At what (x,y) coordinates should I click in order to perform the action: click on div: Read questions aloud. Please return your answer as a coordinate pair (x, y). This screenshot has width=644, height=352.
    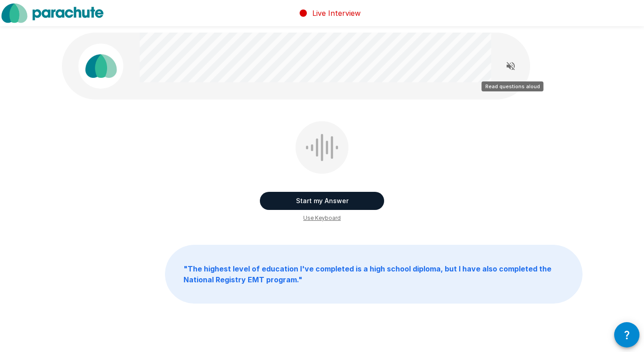
    Looking at the image, I should click on (513, 86).